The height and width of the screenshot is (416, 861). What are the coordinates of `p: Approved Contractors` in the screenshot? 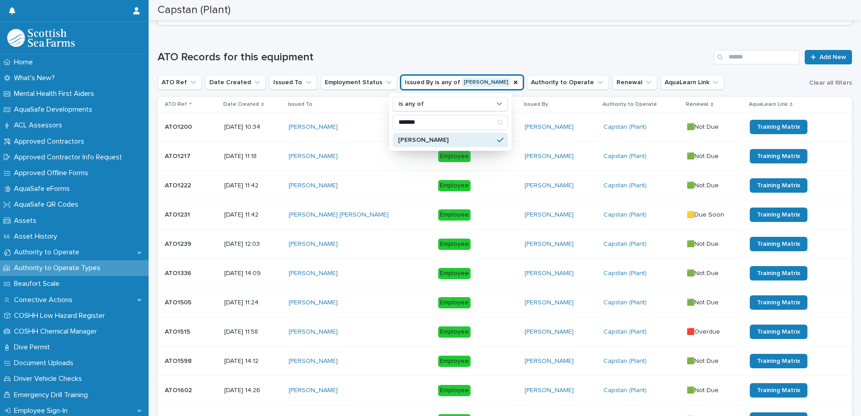 It's located at (51, 141).